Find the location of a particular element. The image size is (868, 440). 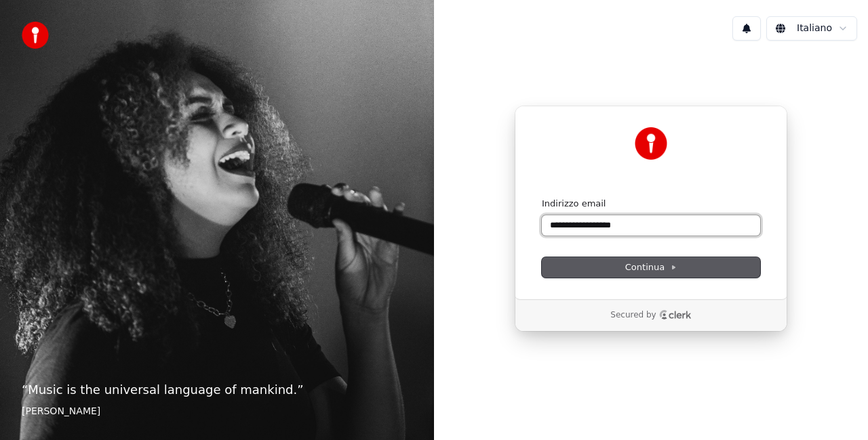

p: “ Music is the universal language of mankind. ” is located at coordinates (217, 390).